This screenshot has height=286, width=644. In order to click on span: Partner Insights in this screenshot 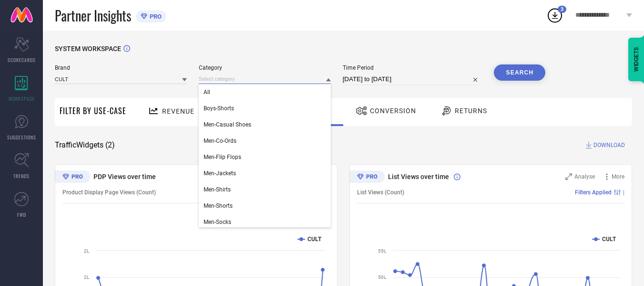, I will do `click(93, 15)`.